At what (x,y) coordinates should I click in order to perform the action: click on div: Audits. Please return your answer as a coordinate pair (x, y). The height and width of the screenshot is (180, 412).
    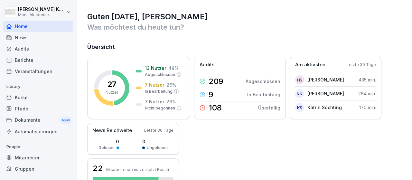
    Looking at the image, I should click on (38, 49).